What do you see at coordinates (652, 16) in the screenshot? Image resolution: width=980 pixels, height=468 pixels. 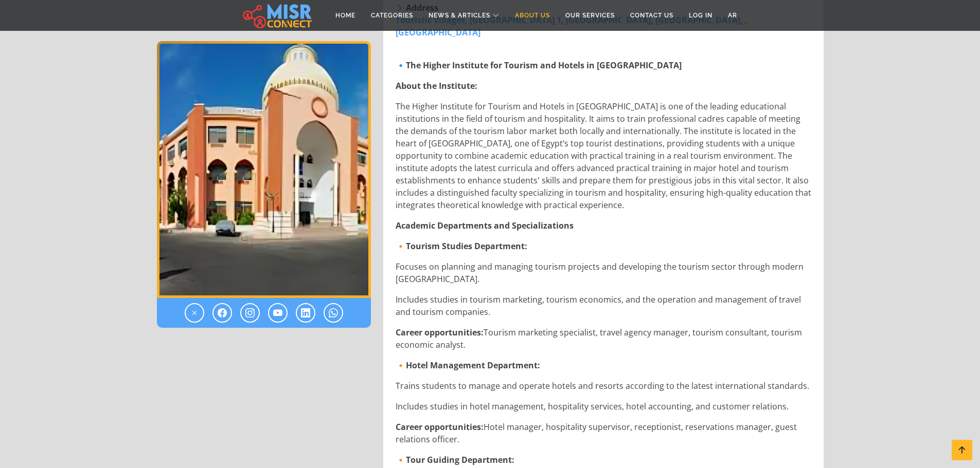 I see `a: Contact Us` at bounding box center [652, 16].